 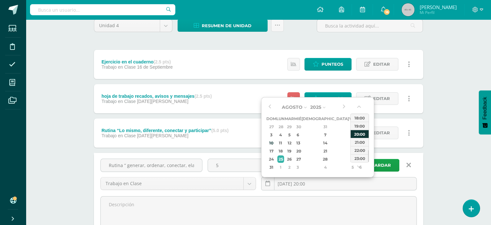 I want to click on a: Unidad 4, so click(x=133, y=26).